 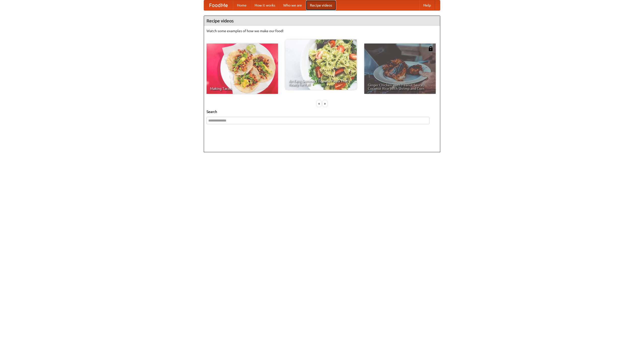 What do you see at coordinates (427, 6) in the screenshot?
I see `a: Help` at bounding box center [427, 6].